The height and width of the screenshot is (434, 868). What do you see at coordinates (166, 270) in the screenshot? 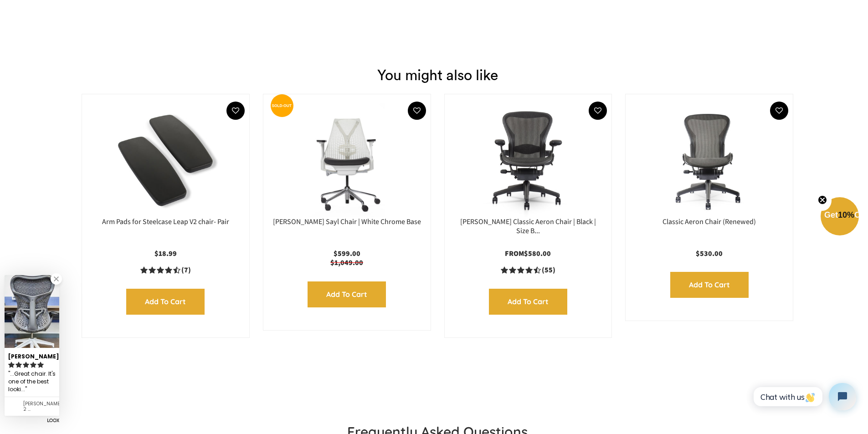
I see `a: 4.4 rating (7 votes)` at bounding box center [166, 270].